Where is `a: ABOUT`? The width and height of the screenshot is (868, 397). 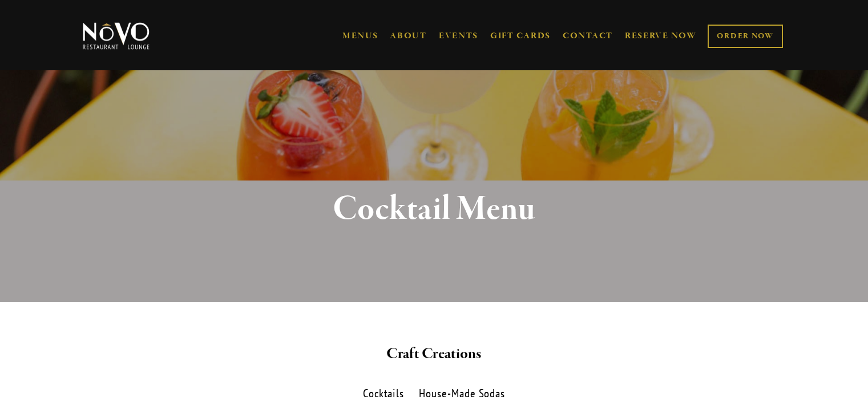
a: ABOUT is located at coordinates (408, 36).